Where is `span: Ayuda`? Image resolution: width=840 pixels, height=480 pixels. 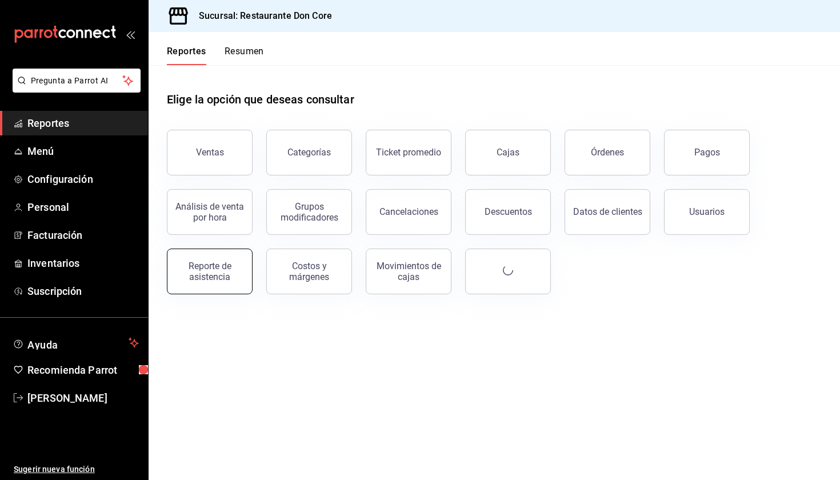 span: Ayuda is located at coordinates (75, 343).